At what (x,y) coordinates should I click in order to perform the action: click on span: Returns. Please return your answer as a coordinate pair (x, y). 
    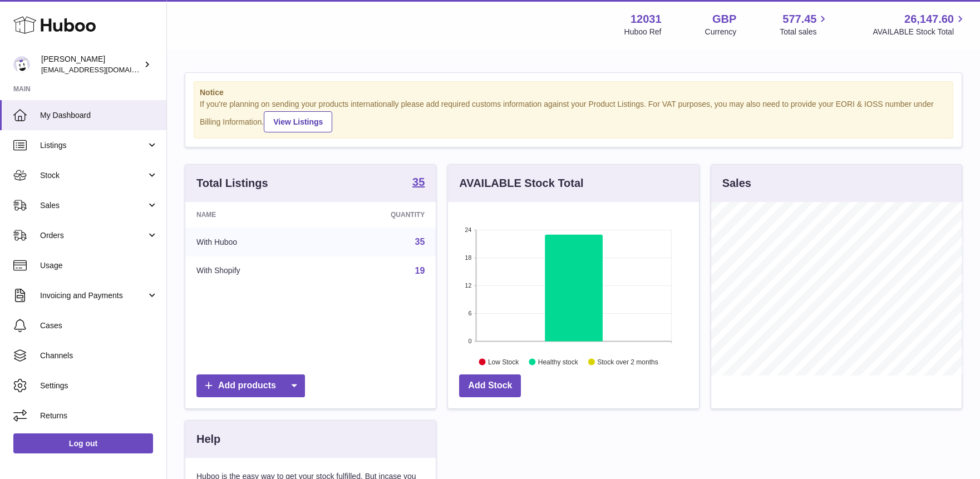
    Looking at the image, I should click on (99, 416).